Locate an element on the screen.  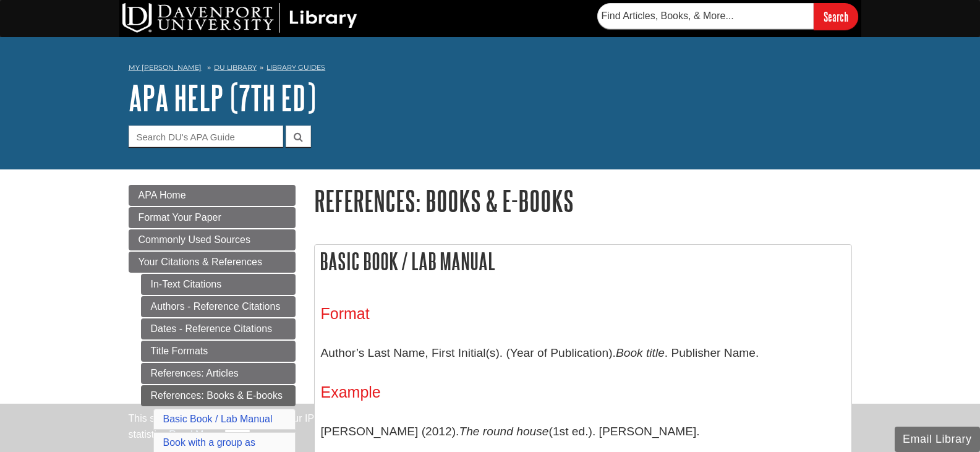
form: Searches DU Library's articles, books, and more is located at coordinates (727, 16).